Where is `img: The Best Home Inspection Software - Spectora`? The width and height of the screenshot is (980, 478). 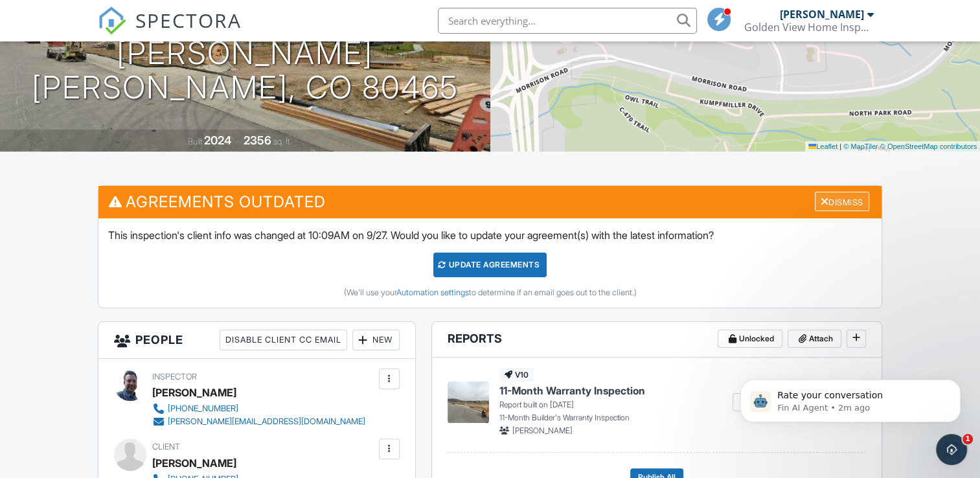
img: The Best Home Inspection Software - Spectora is located at coordinates (112, 21).